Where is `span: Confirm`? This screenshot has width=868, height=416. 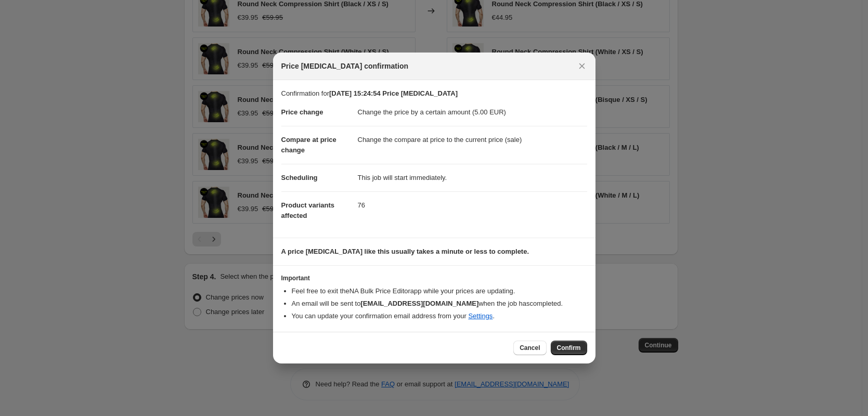
span: Confirm is located at coordinates (569, 348).